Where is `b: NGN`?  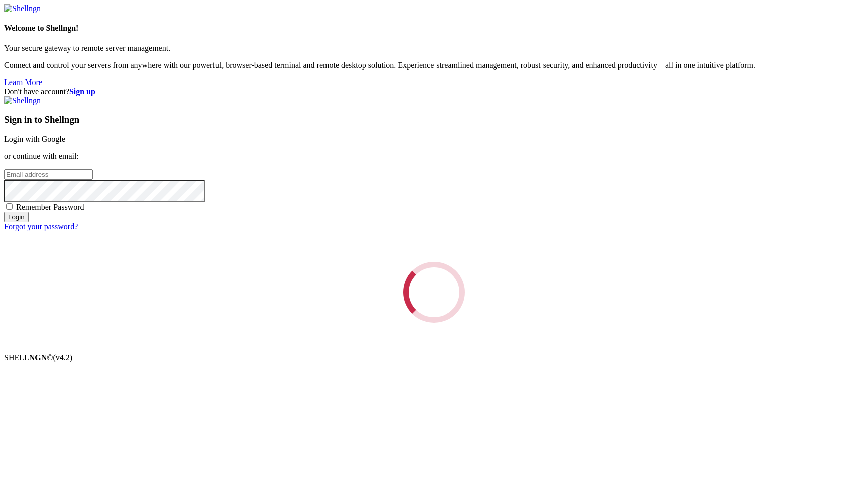
b: NGN is located at coordinates (38, 357).